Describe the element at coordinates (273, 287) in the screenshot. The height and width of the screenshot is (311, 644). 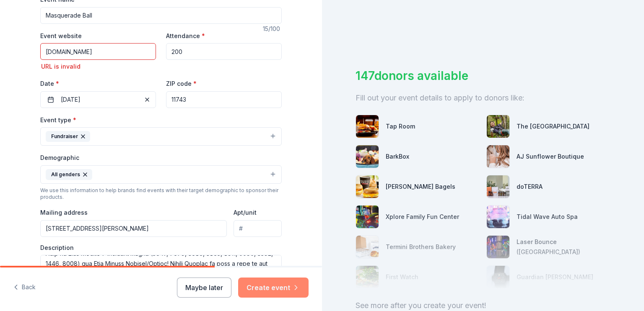
I see `button: Create event` at that location.